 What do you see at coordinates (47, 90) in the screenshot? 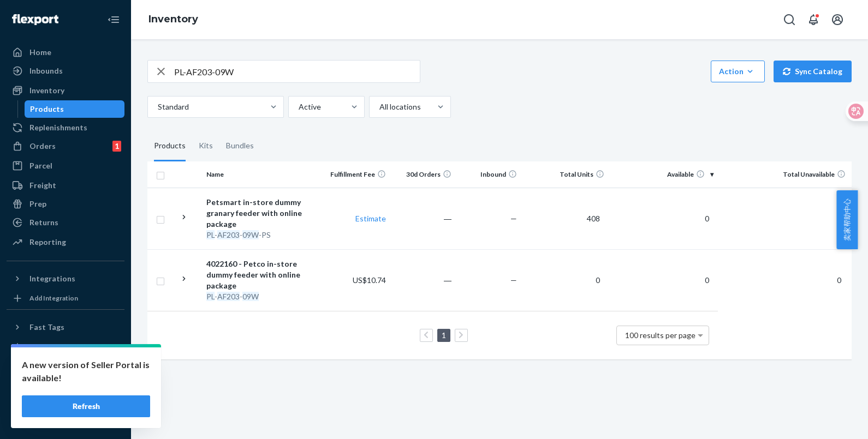
I see `div: Inventory` at bounding box center [47, 90].